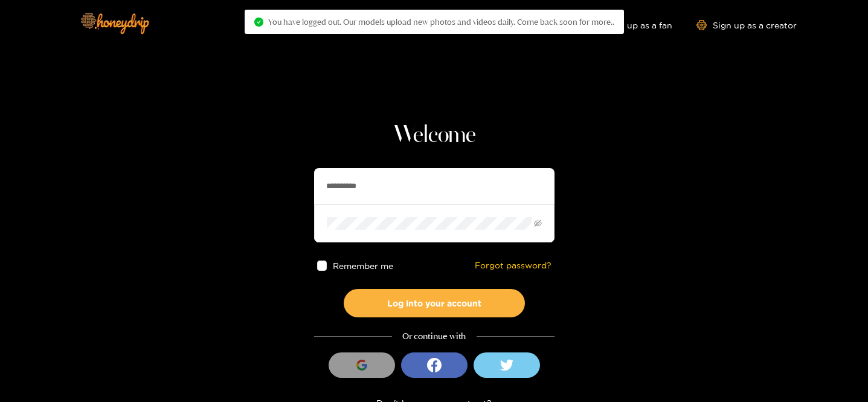  I want to click on h1: Welcome, so click(434, 135).